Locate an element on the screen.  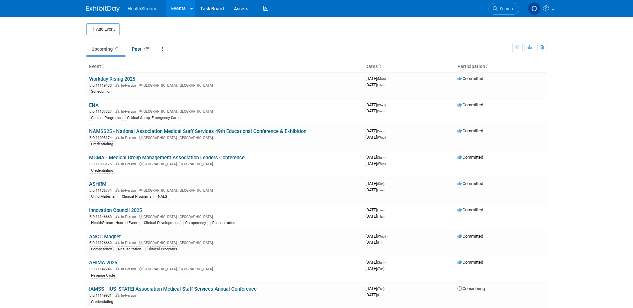
span: EID: 11137327 is located at coordinates (102, 111).